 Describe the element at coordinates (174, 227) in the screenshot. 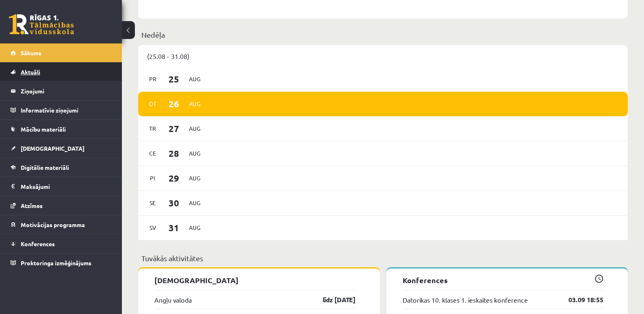

I see `span: 31` at that location.